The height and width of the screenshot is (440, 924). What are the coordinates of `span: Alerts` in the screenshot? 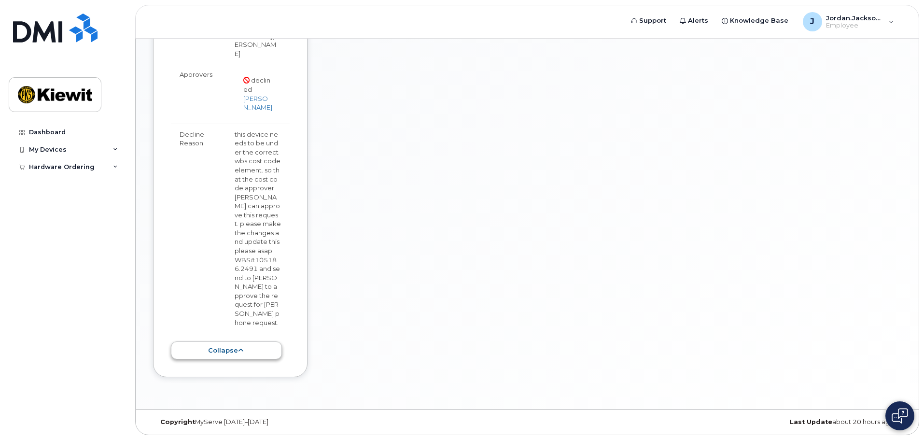 It's located at (698, 21).